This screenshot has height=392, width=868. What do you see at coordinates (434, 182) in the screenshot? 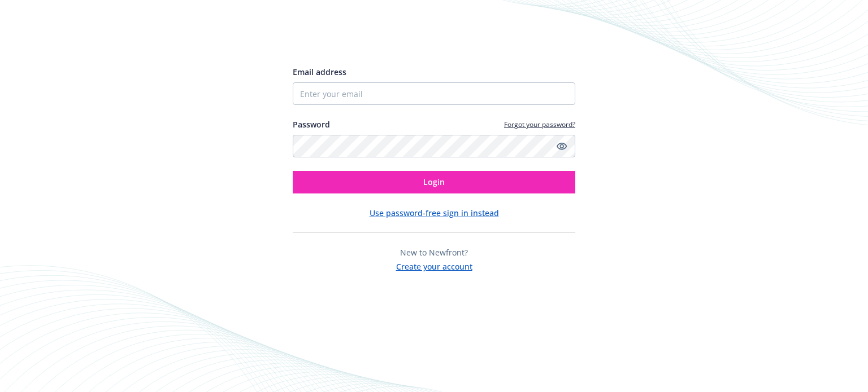
I see `button: Login` at bounding box center [434, 182].